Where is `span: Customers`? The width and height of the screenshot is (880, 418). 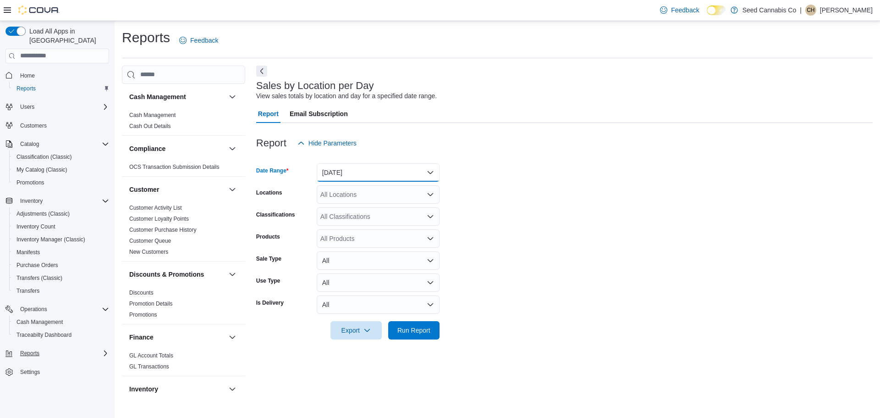 span: Customers is located at coordinates (33, 126).